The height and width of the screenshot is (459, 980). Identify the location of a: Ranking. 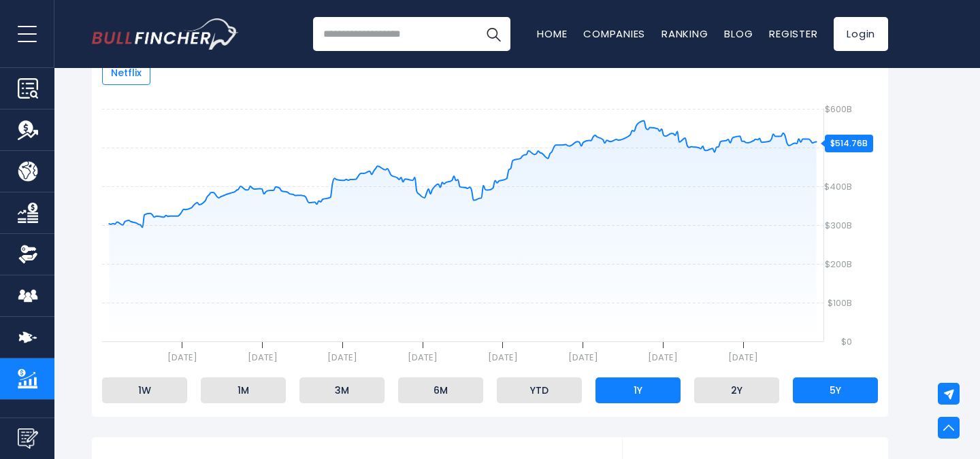
(685, 33).